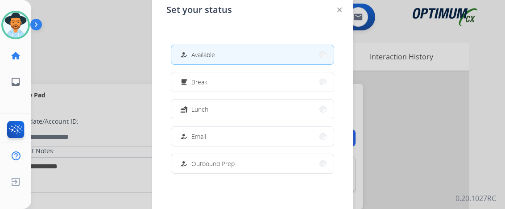  I want to click on img: avatar, so click(16, 25).